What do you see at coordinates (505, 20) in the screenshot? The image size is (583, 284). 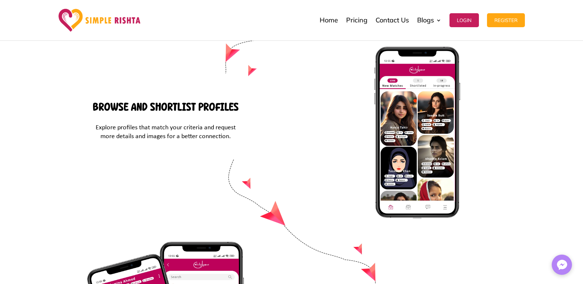 I see `button: Register` at bounding box center [505, 20].